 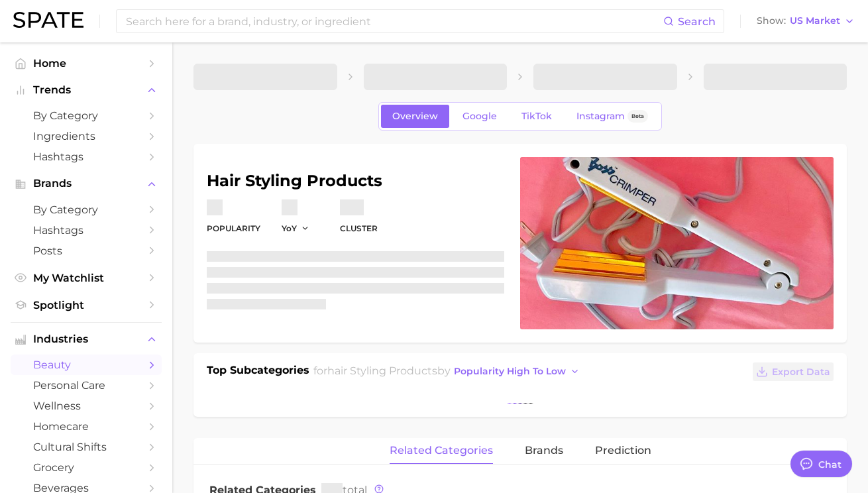 I want to click on span: grocery, so click(x=86, y=467).